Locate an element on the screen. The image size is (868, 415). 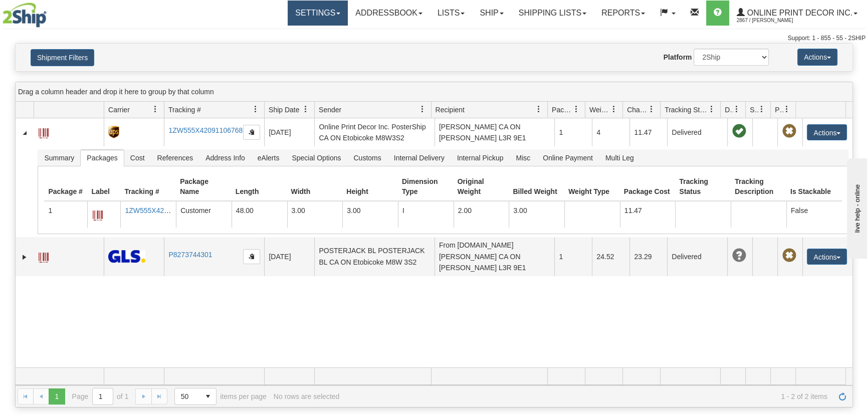
span: On time is located at coordinates (739, 131).